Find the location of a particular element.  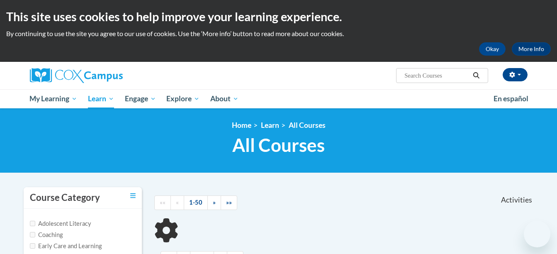

span: My Learning is located at coordinates (53, 99).